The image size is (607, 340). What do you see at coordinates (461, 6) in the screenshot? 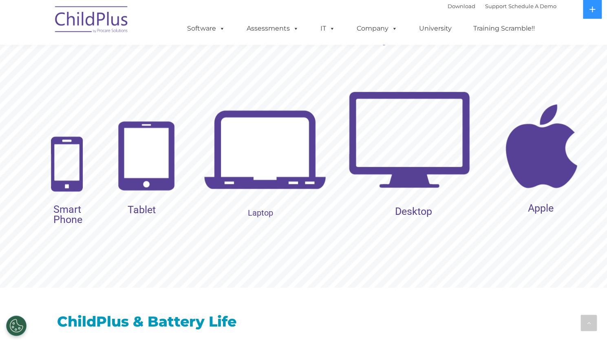
I see `a: Download` at bounding box center [461, 6].